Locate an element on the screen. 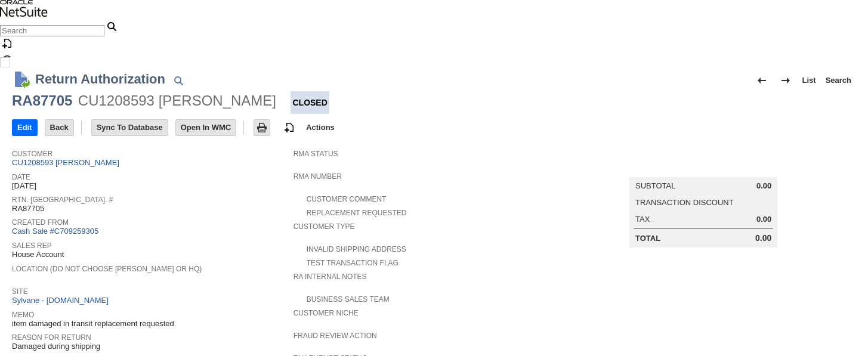  a: Sales Rep is located at coordinates (31, 246).